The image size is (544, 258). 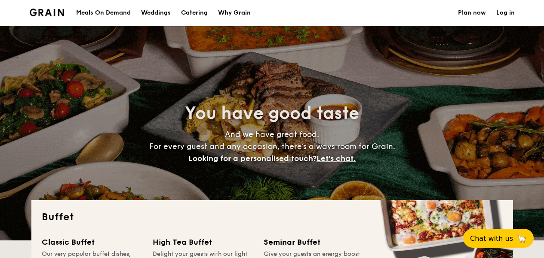 What do you see at coordinates (47, 12) in the screenshot?
I see `a: Logotype` at bounding box center [47, 12].